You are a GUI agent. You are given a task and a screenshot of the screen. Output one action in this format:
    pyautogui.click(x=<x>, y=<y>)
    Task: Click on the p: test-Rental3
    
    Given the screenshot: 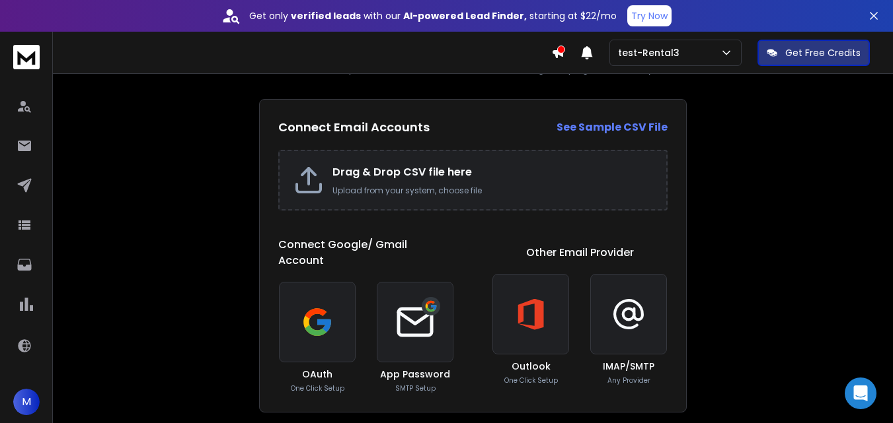 What is the action you would take?
    pyautogui.click(x=651, y=53)
    